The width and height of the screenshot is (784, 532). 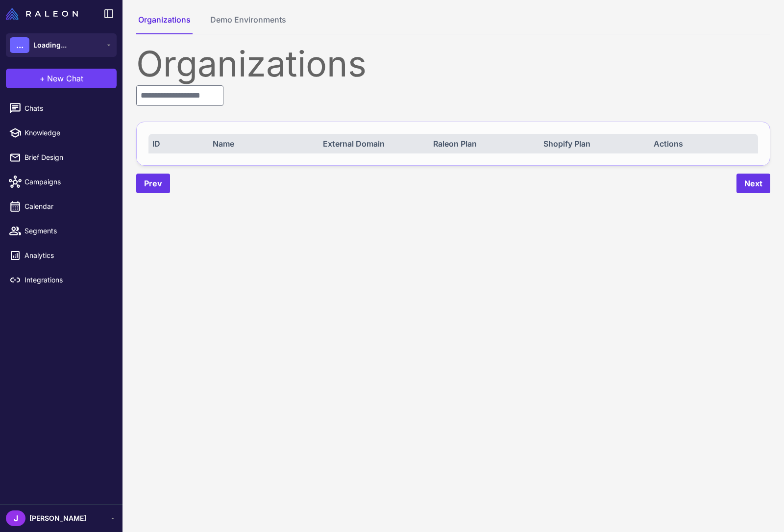 I want to click on span: Segments, so click(x=68, y=231).